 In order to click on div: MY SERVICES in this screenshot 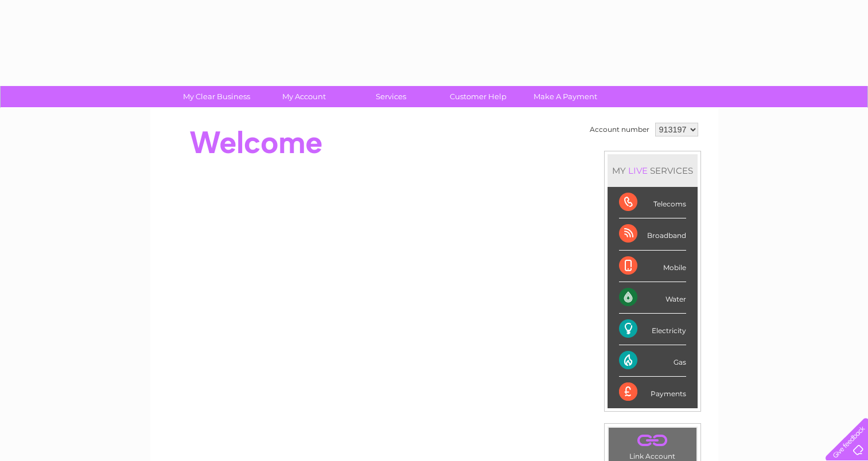, I will do `click(652, 171)`.